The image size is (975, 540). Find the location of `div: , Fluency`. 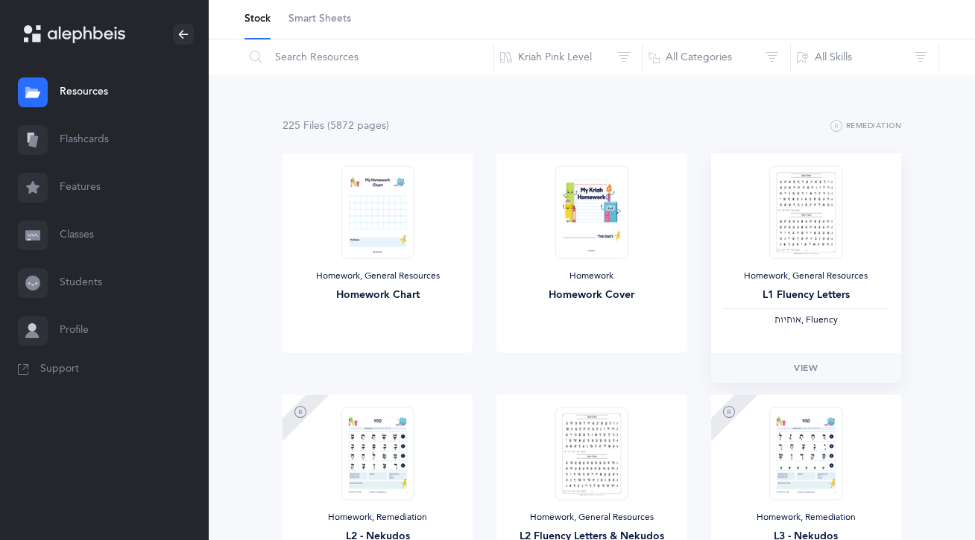

div: , Fluency is located at coordinates (806, 321).